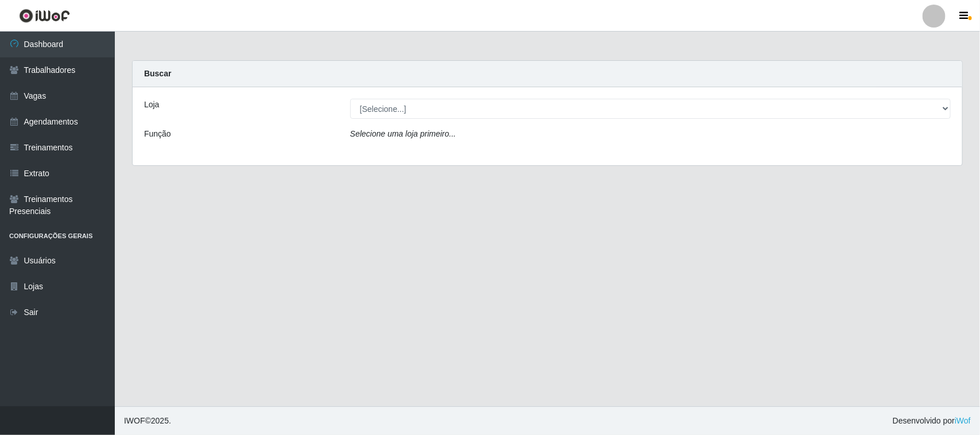 Image resolution: width=980 pixels, height=435 pixels. I want to click on i: Selecione uma loja primeiro..., so click(403, 134).